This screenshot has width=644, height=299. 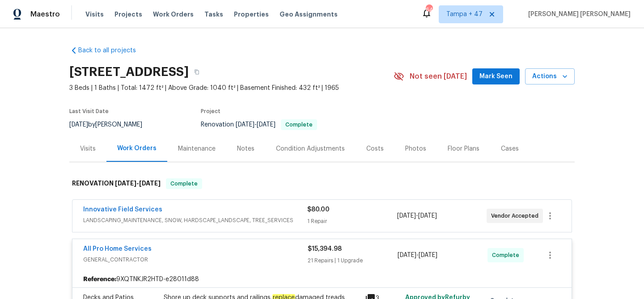 What do you see at coordinates (464, 14) in the screenshot?
I see `span: Tampa + 47` at bounding box center [464, 14].